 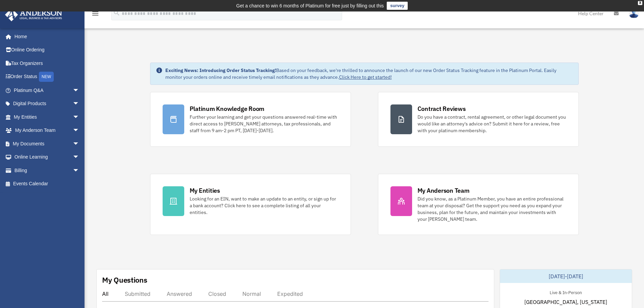 What do you see at coordinates (125, 280) in the screenshot?
I see `div: My Questions` at bounding box center [125, 280].